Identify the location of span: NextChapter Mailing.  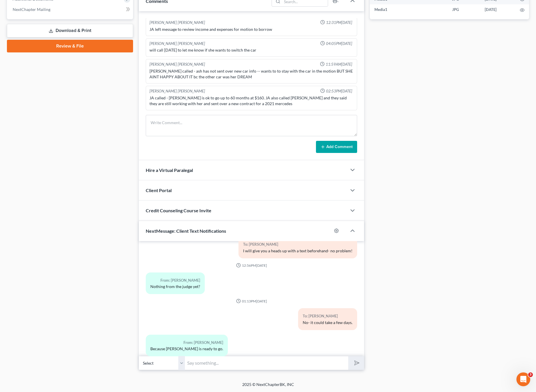
(32, 9).